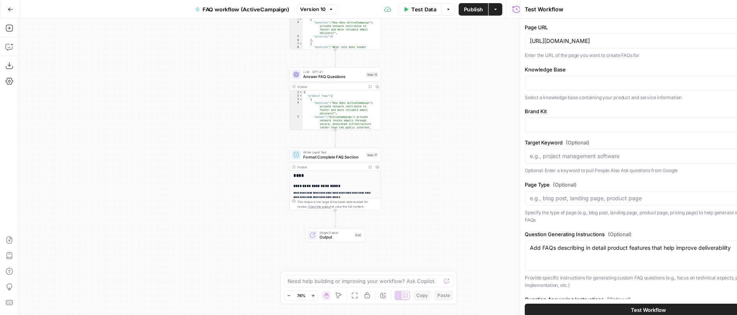  I want to click on div: 8, so click(296, 53).